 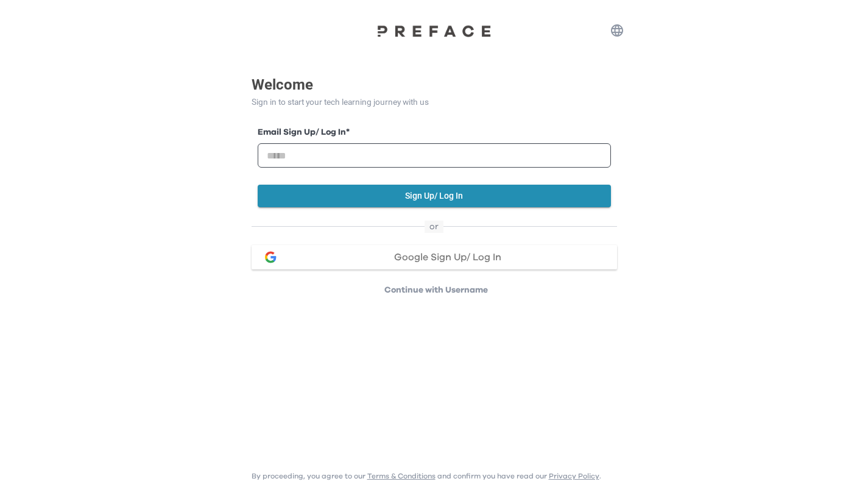 What do you see at coordinates (271, 257) in the screenshot?
I see `img: google login` at bounding box center [271, 257].